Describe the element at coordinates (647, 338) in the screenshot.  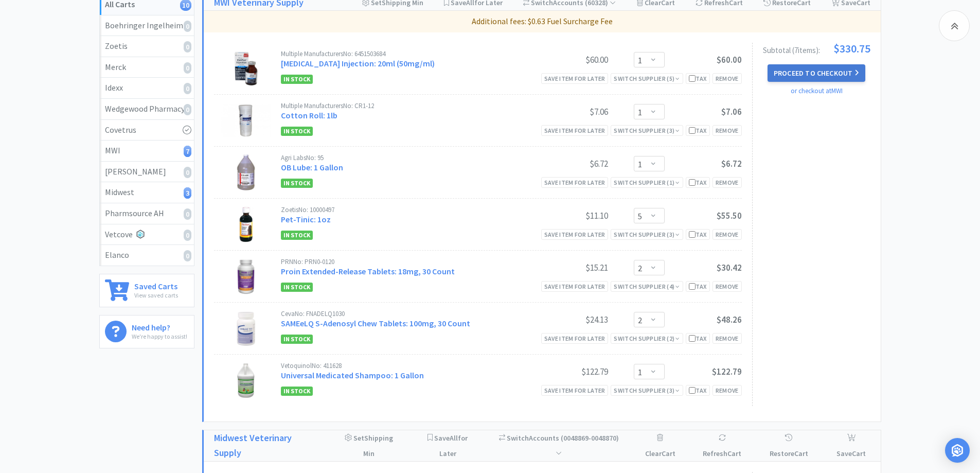
I see `div: Switch Supplier ( 2 )` at that location.